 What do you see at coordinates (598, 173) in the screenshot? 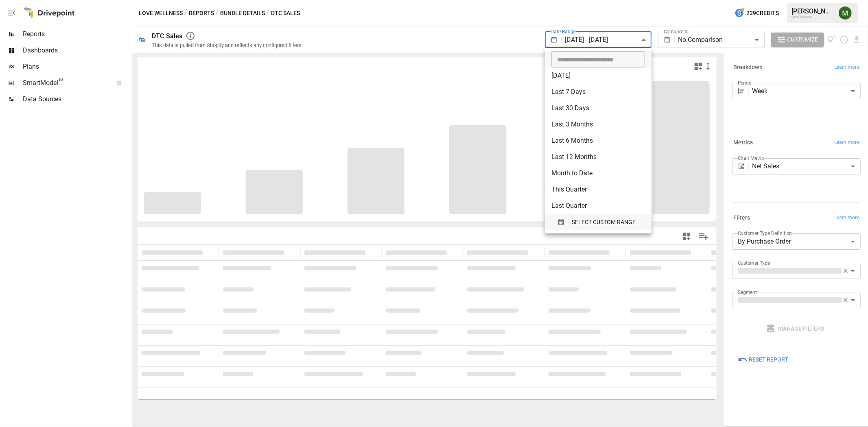
I see `li: Month to Date` at bounding box center [598, 173].